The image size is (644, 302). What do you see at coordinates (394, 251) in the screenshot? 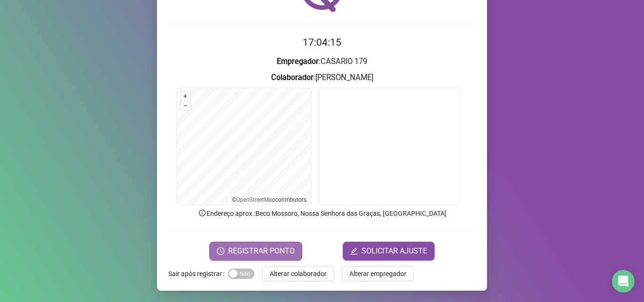
I see `span: SOLICITAR AJUSTE` at bounding box center [394, 251].